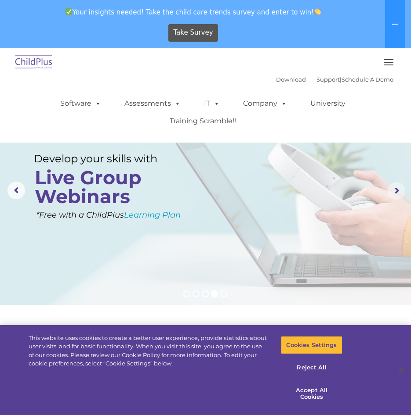 The width and height of the screenshot is (411, 415). Describe the element at coordinates (311, 346) in the screenshot. I see `button: Cookies Settings` at that location.